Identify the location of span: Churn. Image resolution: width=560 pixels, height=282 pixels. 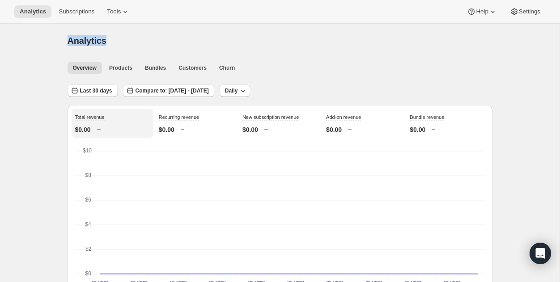
(227, 68).